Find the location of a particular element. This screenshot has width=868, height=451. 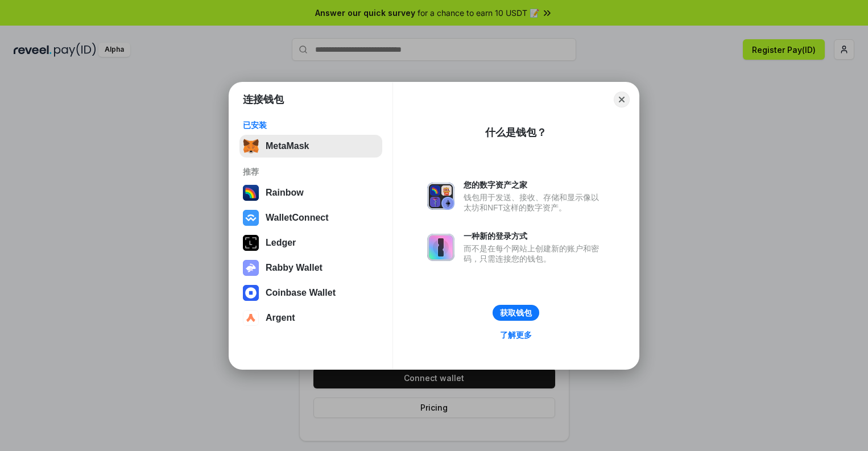

div: 钱包用于发送、接收、存储和显示像以太坊和NFT这样的数字资产。 is located at coordinates (534, 203).